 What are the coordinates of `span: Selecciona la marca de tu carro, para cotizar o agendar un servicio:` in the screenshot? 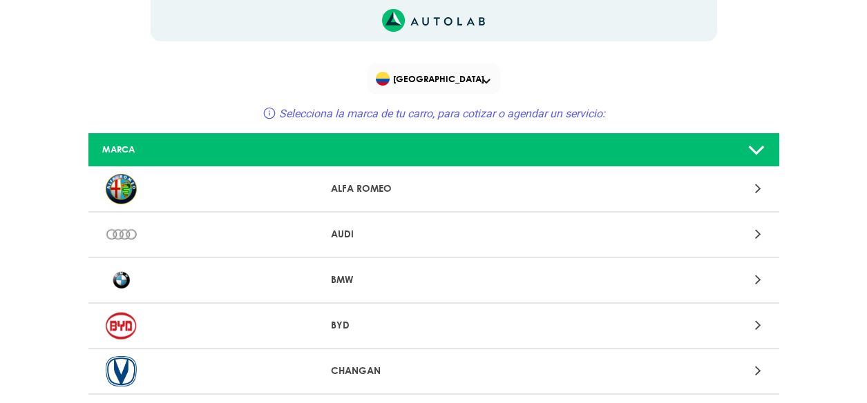 It's located at (442, 113).